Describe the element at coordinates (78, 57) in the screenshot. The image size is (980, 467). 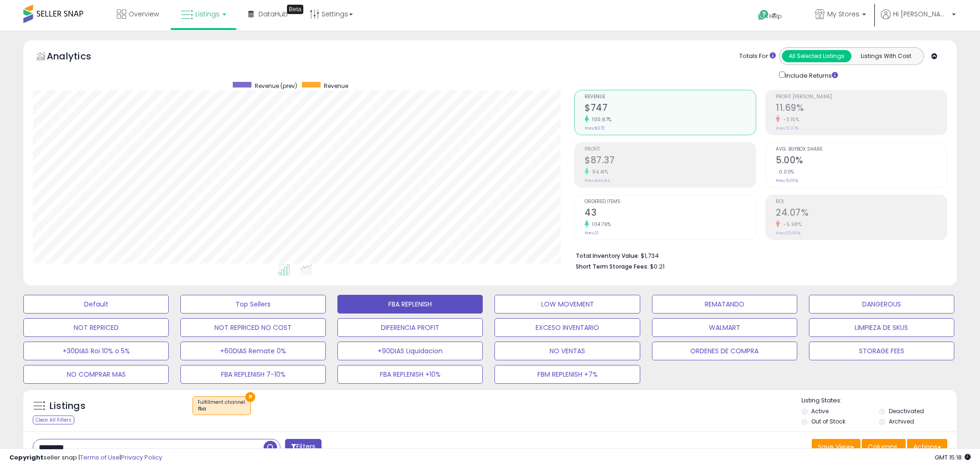
I see `h5: Analytics` at that location.